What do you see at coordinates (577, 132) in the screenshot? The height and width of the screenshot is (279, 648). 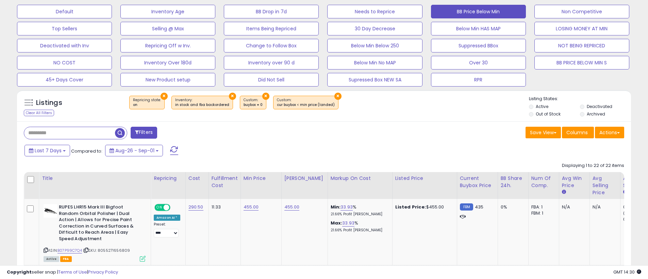 I see `span: Columns` at bounding box center [577, 132].